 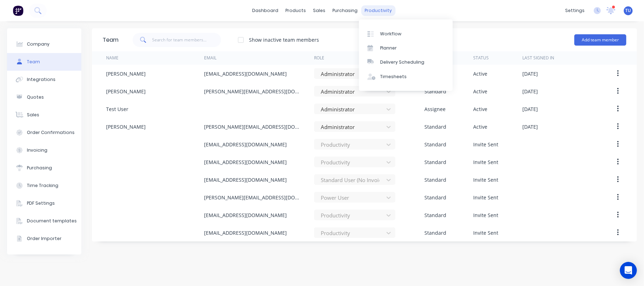 I want to click on div: PDF Settings, so click(x=41, y=203).